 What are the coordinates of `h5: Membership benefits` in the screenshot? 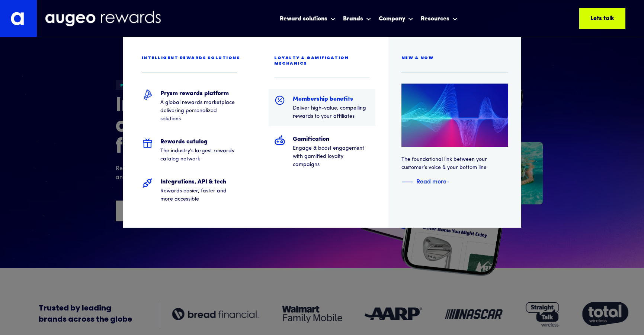 It's located at (331, 99).